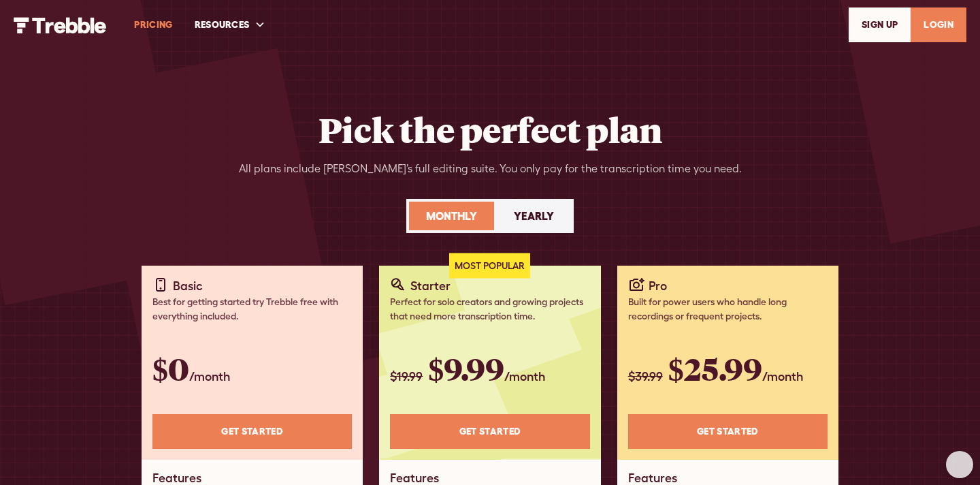  I want to click on a: SIGn UP, so click(879, 24).